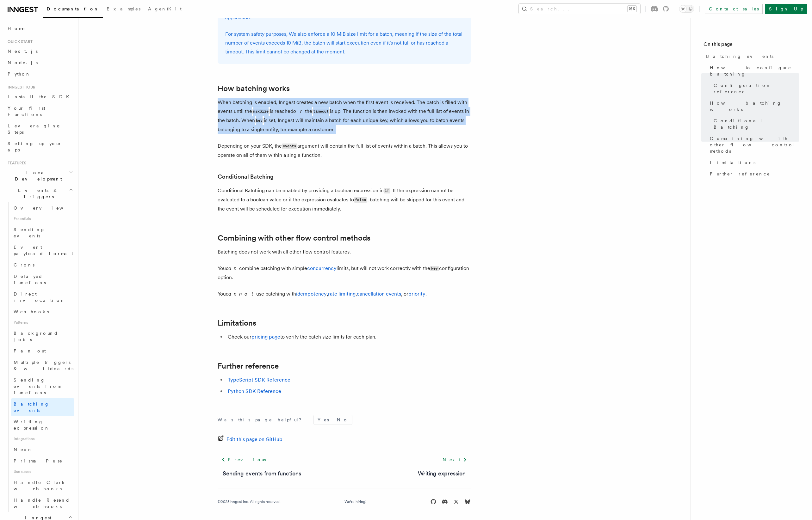 The image size is (812, 520). What do you see at coordinates (299, 111) in the screenshot?
I see `em: or` at bounding box center [299, 111].